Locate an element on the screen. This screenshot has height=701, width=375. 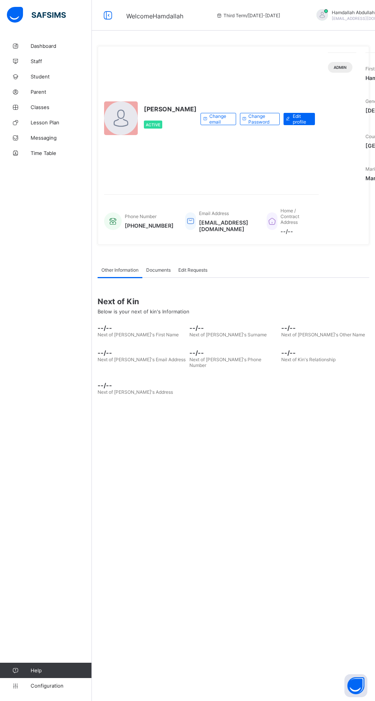
span: Classes is located at coordinates (61, 107).